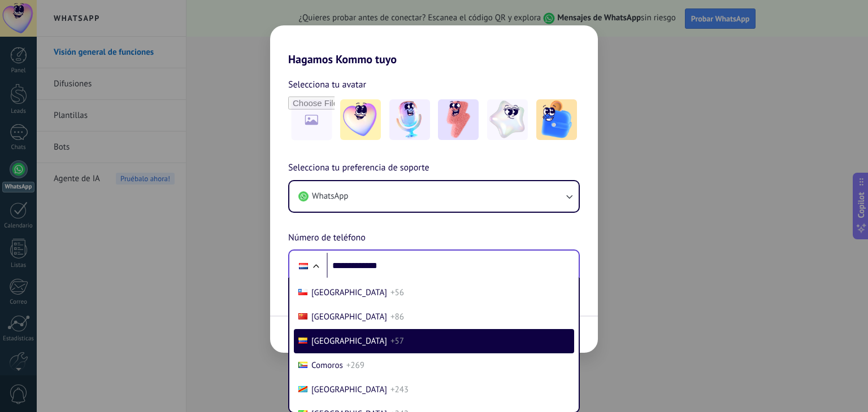 This screenshot has width=868, height=412. I want to click on img: -3.jpeg, so click(458, 120).